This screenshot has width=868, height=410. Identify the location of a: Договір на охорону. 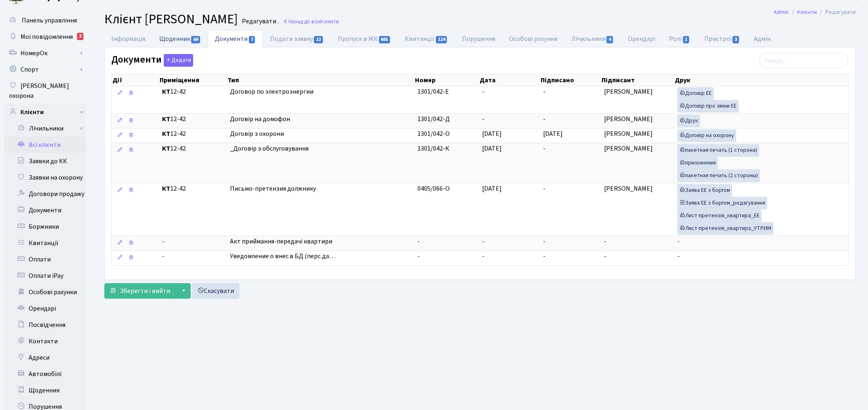
(707, 136).